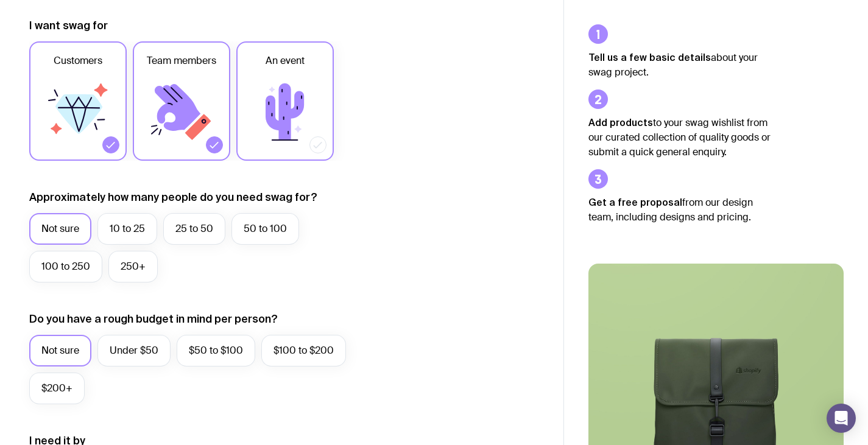 This screenshot has height=445, width=868. Describe the element at coordinates (133, 267) in the screenshot. I see `label: 250+` at that location.